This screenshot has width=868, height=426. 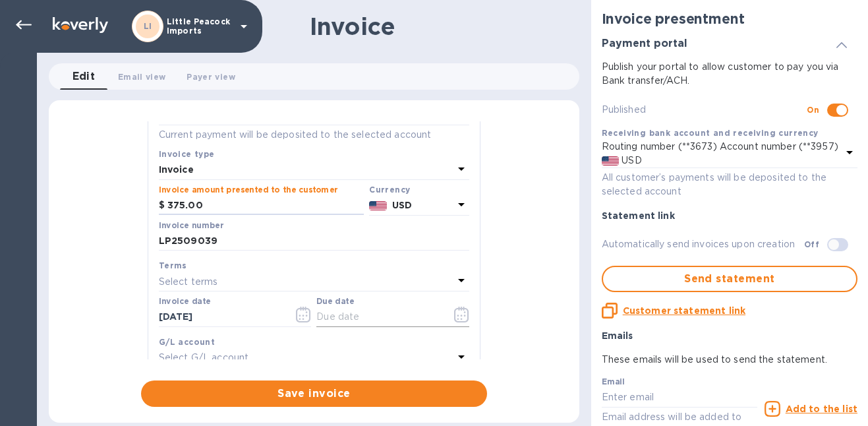 What do you see at coordinates (390, 190) in the screenshot?
I see `b: Currency` at bounding box center [390, 190].